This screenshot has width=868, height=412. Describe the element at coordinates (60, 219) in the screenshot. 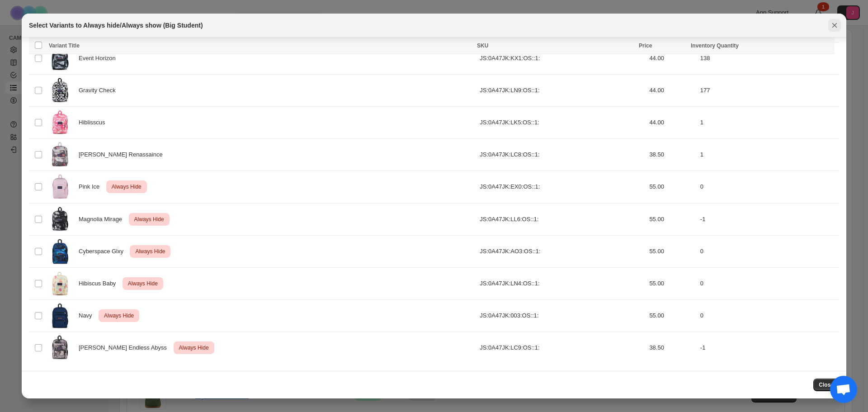

I see `img: JS0A47JKLL6-FRONT.webp` at that location.